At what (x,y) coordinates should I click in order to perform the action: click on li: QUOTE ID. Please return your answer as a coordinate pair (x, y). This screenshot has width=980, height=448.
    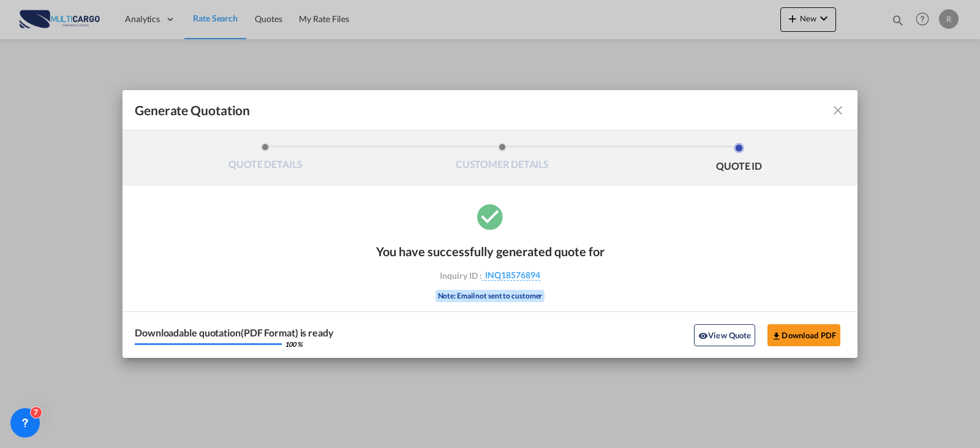
    Looking at the image, I should click on (738, 159).